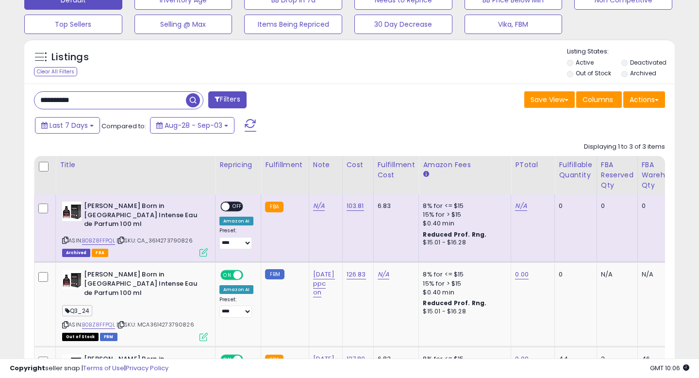 The image size is (699, 378). I want to click on a: 0.00, so click(522, 274).